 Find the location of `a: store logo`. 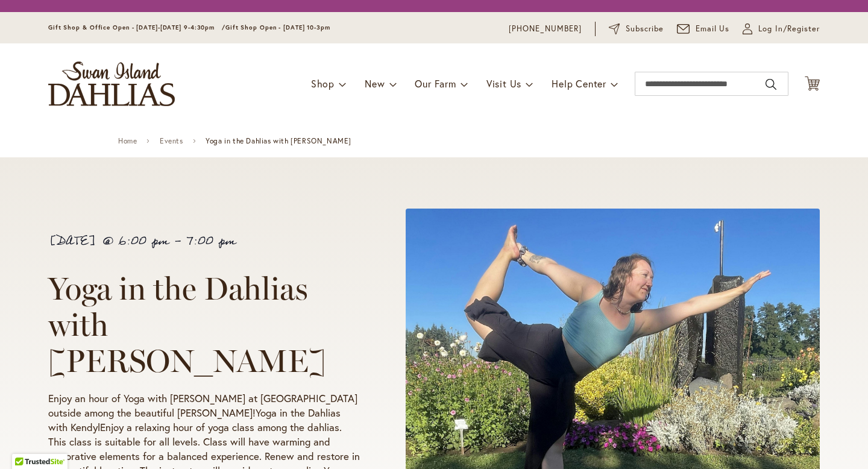

a: store logo is located at coordinates (111, 84).